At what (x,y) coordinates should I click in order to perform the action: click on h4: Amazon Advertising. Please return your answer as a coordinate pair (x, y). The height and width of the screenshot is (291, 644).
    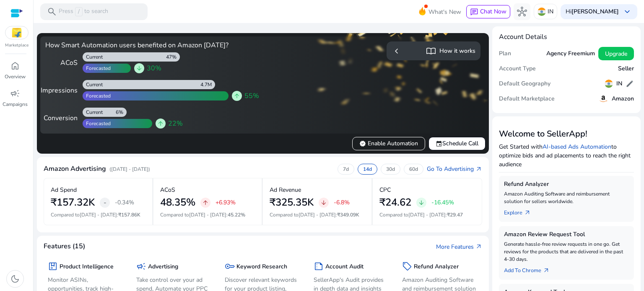
    Looking at the image, I should click on (75, 169).